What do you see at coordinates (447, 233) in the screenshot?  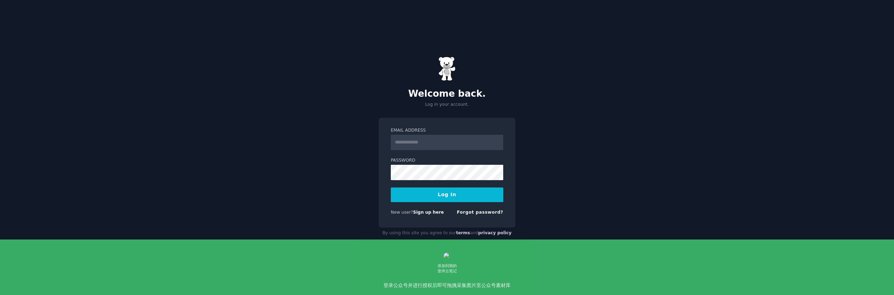 I see `div: By using this site you agree to our and` at bounding box center [447, 233].